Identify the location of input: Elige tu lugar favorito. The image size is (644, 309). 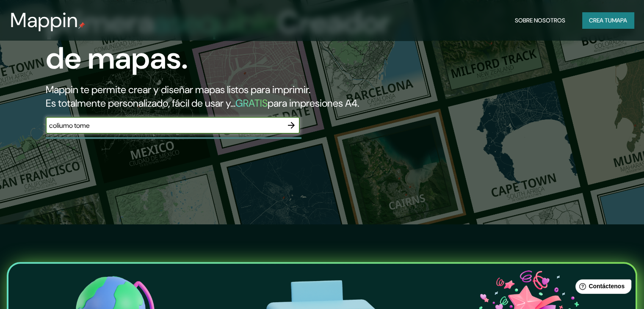
(164, 125).